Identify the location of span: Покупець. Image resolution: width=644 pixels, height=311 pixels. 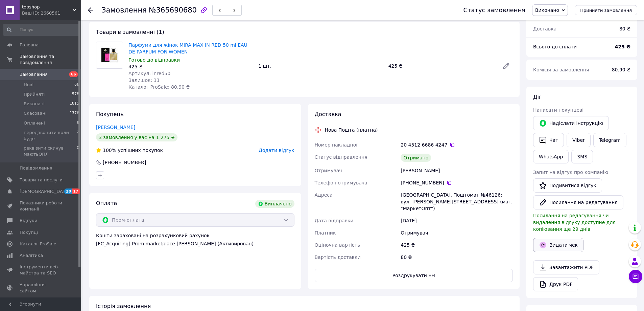
(109, 114).